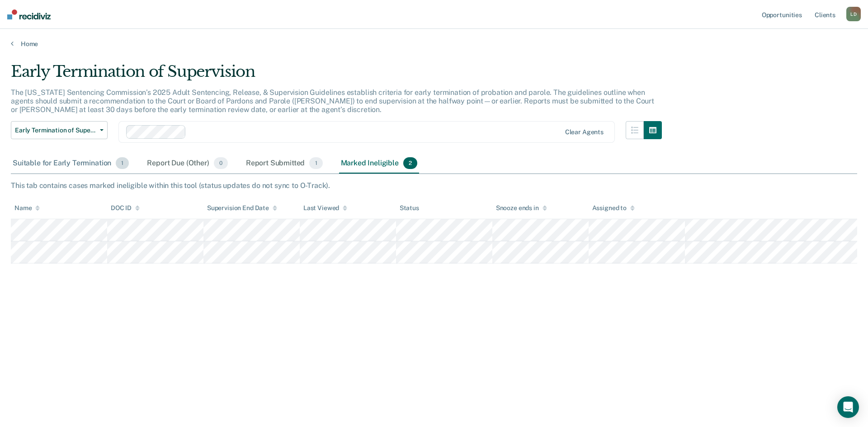 The height and width of the screenshot is (427, 868). What do you see at coordinates (434, 44) in the screenshot?
I see `a: Home` at bounding box center [434, 44].